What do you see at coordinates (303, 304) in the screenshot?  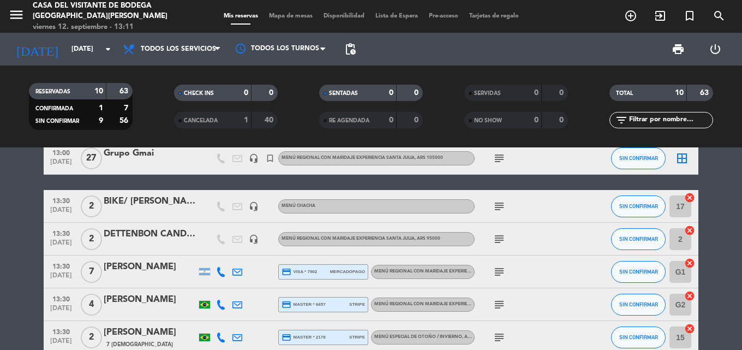 I see `span: master * 6657` at bounding box center [303, 304].